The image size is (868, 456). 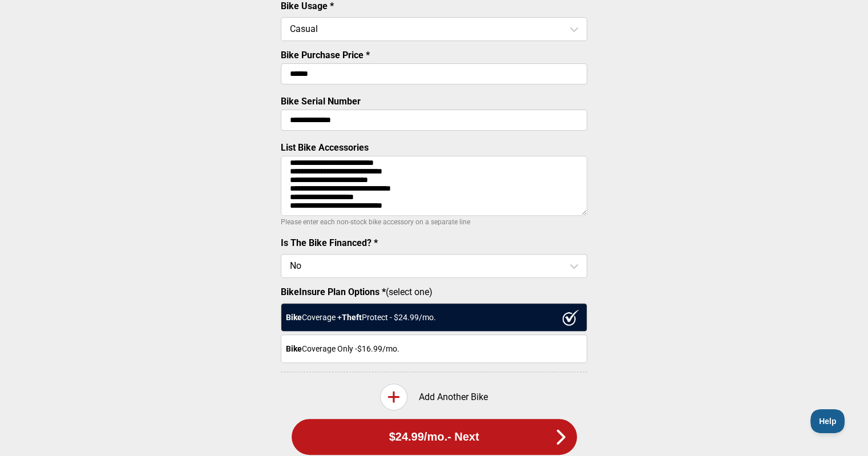 What do you see at coordinates (434, 397) in the screenshot?
I see `div: Add Another Bike` at bounding box center [434, 397].